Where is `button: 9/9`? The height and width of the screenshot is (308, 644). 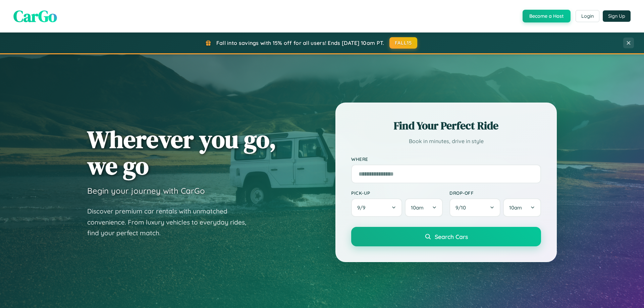
button: 9/9 is located at coordinates (377, 208).